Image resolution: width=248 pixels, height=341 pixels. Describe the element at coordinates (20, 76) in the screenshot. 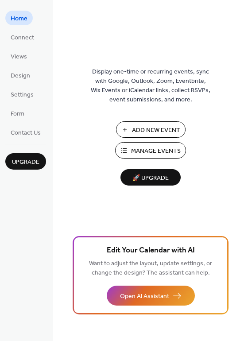

I see `span: Design` at that location.